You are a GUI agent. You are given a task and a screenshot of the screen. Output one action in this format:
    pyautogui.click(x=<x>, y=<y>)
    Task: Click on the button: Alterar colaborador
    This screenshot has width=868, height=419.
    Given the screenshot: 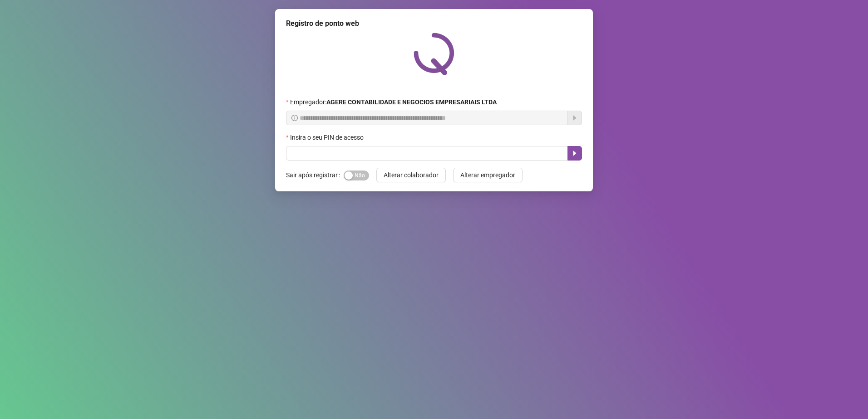 What is the action you would take?
    pyautogui.click(x=411, y=175)
    